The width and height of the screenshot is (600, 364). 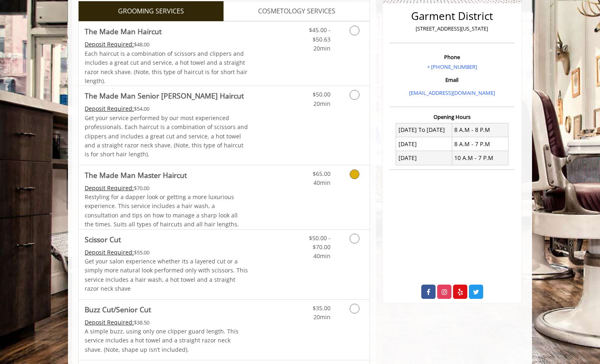 What do you see at coordinates (297, 12) in the screenshot?
I see `span: COSMETOLOGY SERVICES` at bounding box center [297, 12].